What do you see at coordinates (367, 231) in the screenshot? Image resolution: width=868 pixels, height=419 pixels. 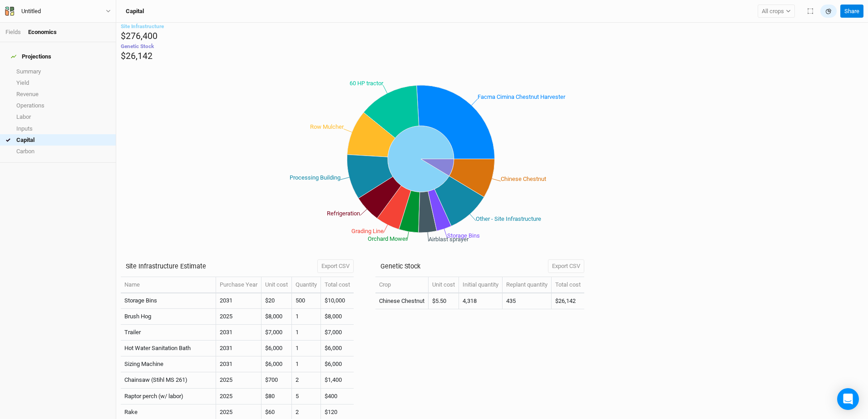 I see `tspan: Grading Line` at bounding box center [367, 231].